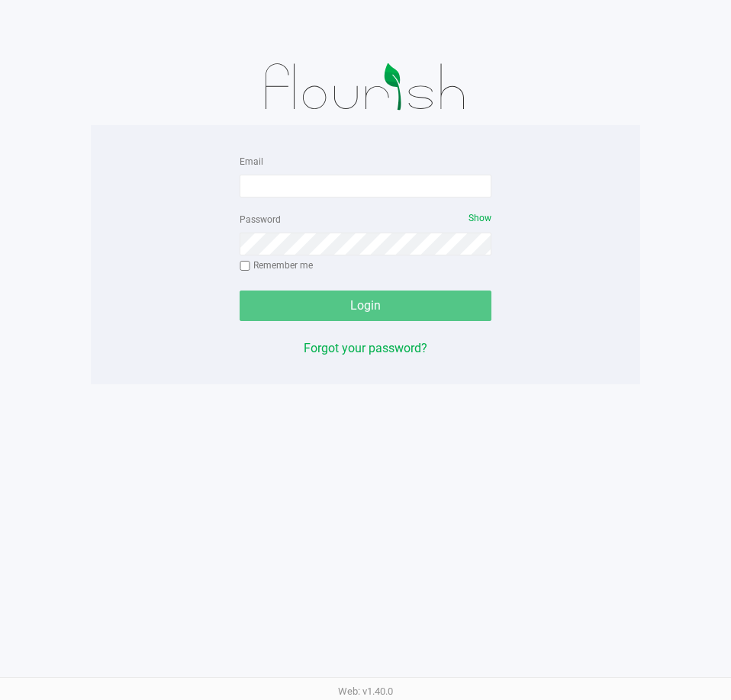  Describe the element at coordinates (251, 162) in the screenshot. I see `label: Email` at that location.